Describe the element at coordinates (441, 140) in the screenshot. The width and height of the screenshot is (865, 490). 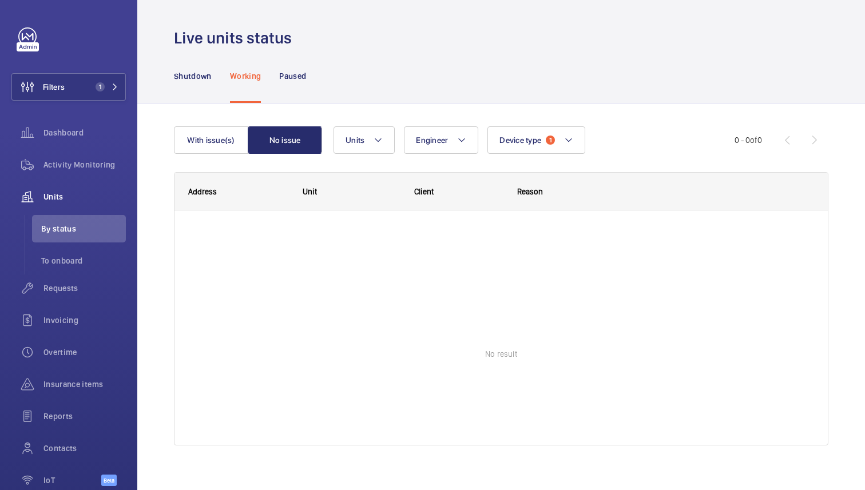
I see `button: Engineer` at that location.